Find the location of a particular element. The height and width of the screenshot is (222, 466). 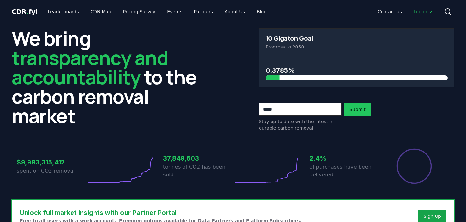

span: Log in is located at coordinates (423, 12).